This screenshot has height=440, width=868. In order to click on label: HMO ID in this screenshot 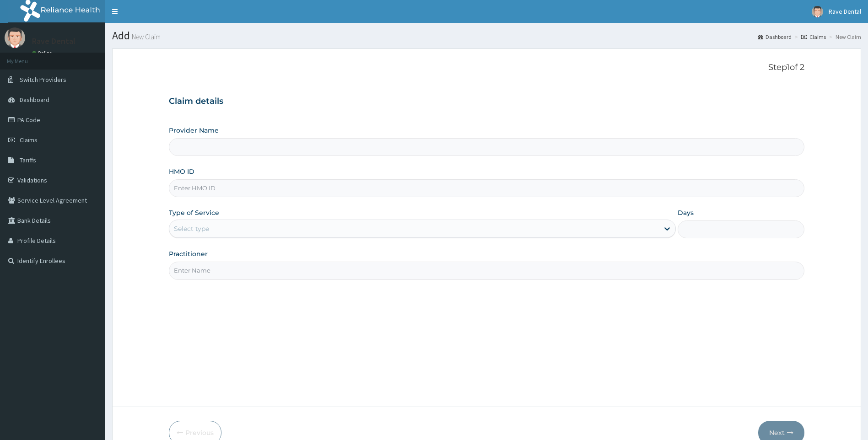, I will do `click(181, 171)`.